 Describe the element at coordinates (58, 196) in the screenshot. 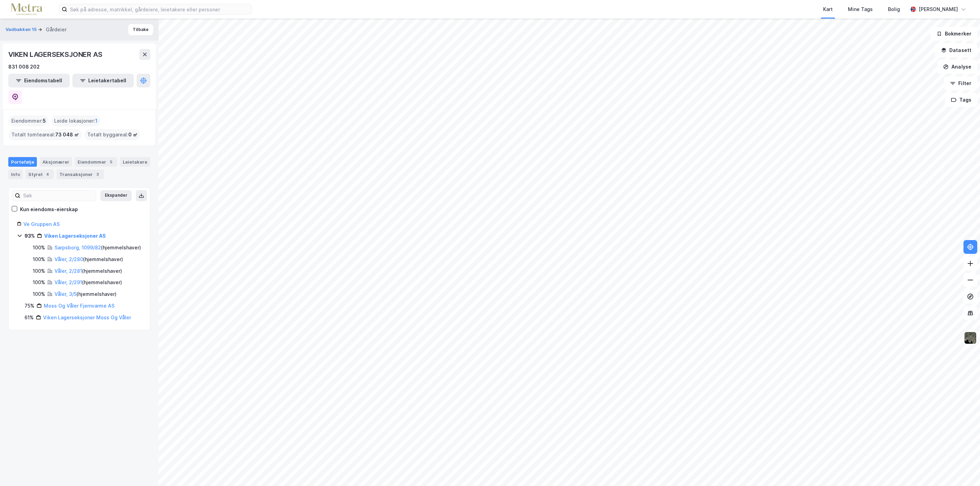

I see `input: Søk` at that location.